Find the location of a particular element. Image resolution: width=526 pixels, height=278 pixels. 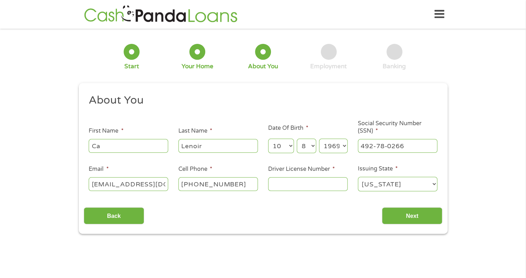

h2: About You is located at coordinates (261, 100).